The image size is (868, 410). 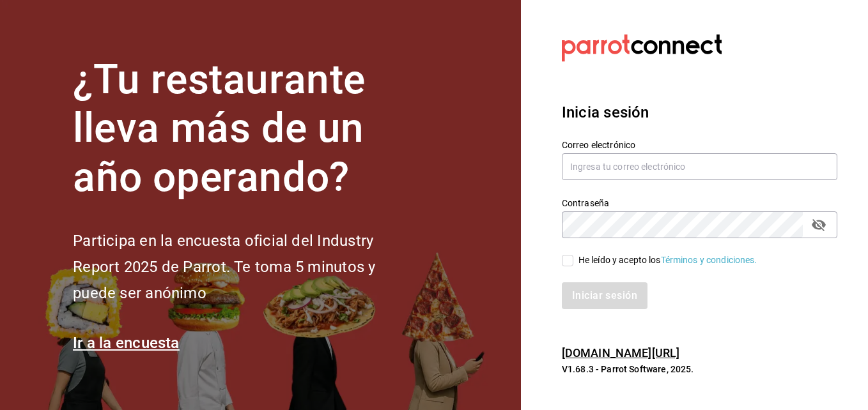 What do you see at coordinates (668, 260) in the screenshot?
I see `div: He leído y acepto los` at bounding box center [668, 260].